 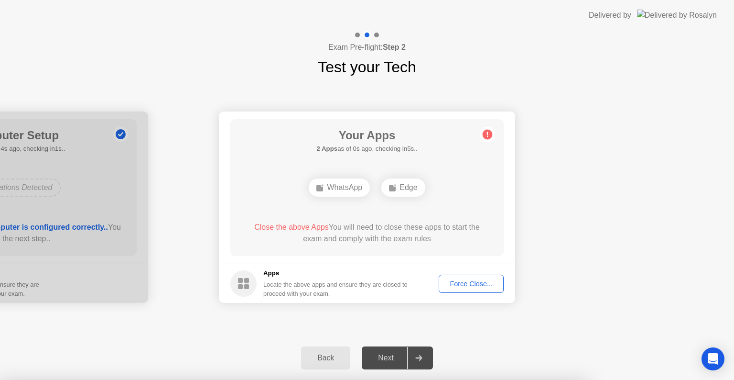 What do you see at coordinates (367, 135) in the screenshot?
I see `h1: Your Apps` at bounding box center [367, 135].